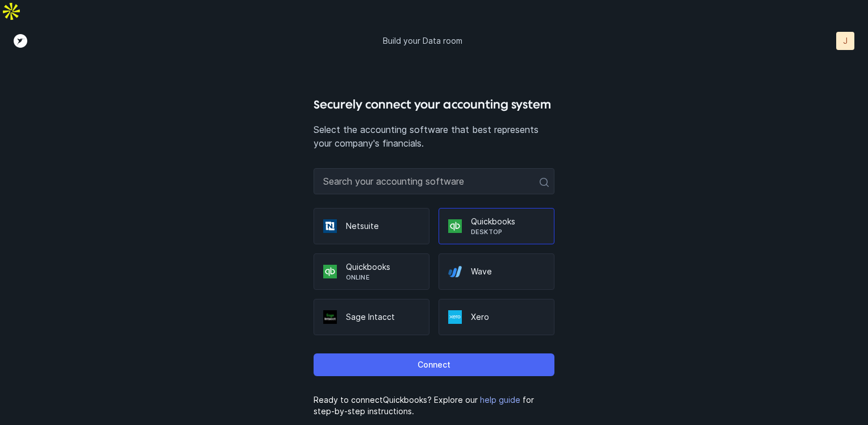  I want to click on input: Search your accounting software, so click(434, 181).